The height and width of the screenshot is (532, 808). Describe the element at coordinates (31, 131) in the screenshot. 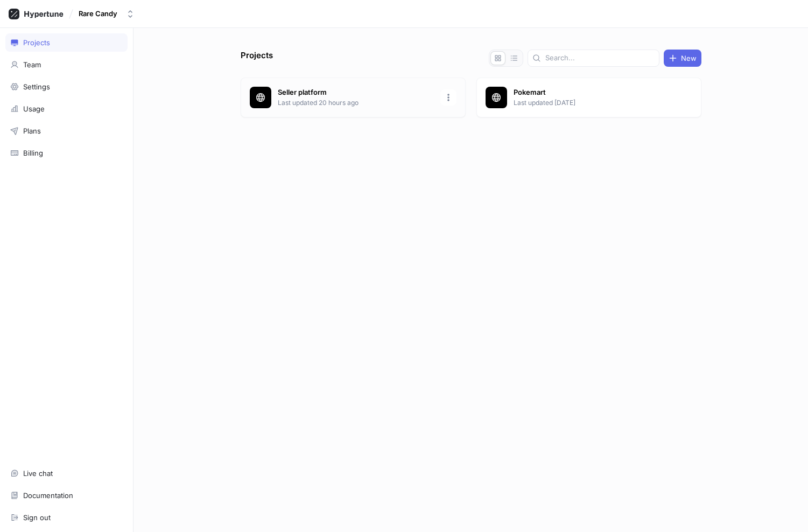

I see `div: Plans` at that location.